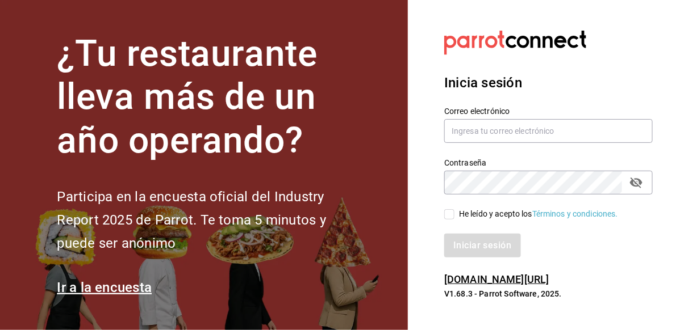 The image size is (680, 330). Describe the element at coordinates (548, 111) in the screenshot. I see `label: Correo electrónico` at that location.